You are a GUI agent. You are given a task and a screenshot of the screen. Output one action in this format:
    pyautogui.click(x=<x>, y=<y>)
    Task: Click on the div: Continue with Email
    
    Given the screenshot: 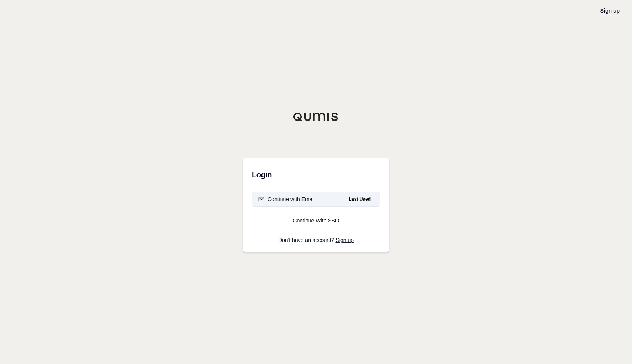 What is the action you would take?
    pyautogui.click(x=287, y=199)
    